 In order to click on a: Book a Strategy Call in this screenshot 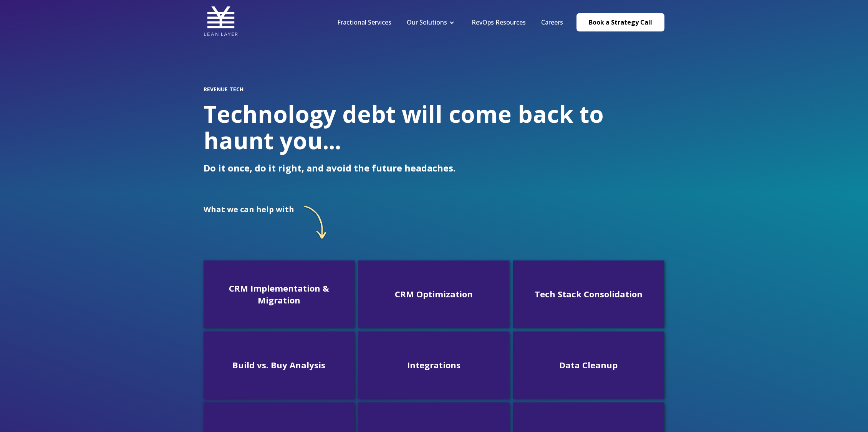, I will do `click(620, 22)`.